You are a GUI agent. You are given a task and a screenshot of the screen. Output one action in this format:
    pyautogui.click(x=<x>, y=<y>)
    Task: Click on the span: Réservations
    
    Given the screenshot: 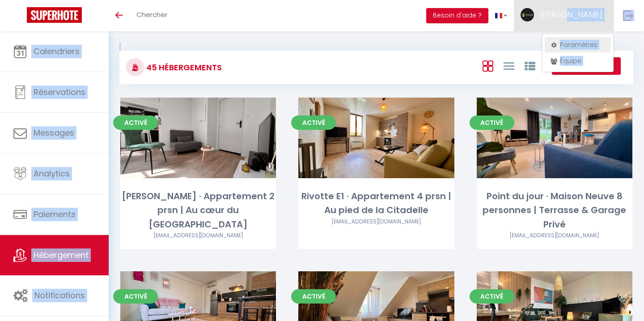 What is the action you would take?
    pyautogui.click(x=59, y=92)
    